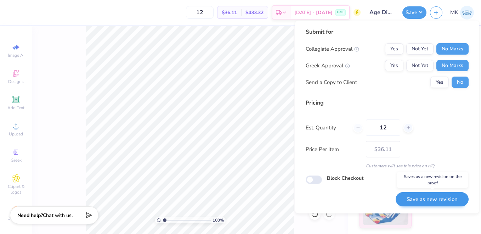  I want to click on div: Saves as a new revision on the proof, so click(432, 180).